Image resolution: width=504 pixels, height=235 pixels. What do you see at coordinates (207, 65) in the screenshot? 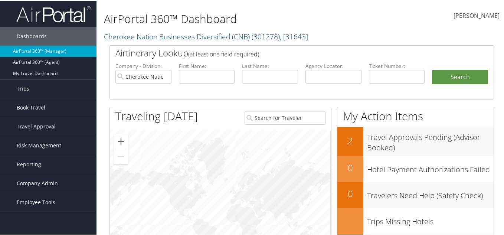
I see `label: First Name:` at bounding box center [207, 65].